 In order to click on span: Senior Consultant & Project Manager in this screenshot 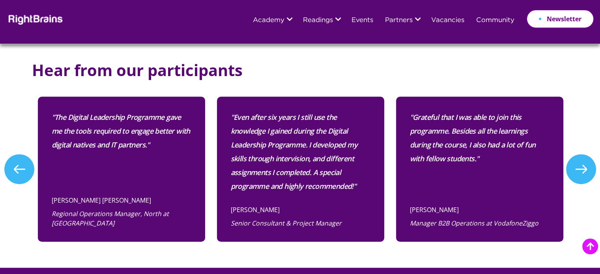, I will do `click(300, 221)`.